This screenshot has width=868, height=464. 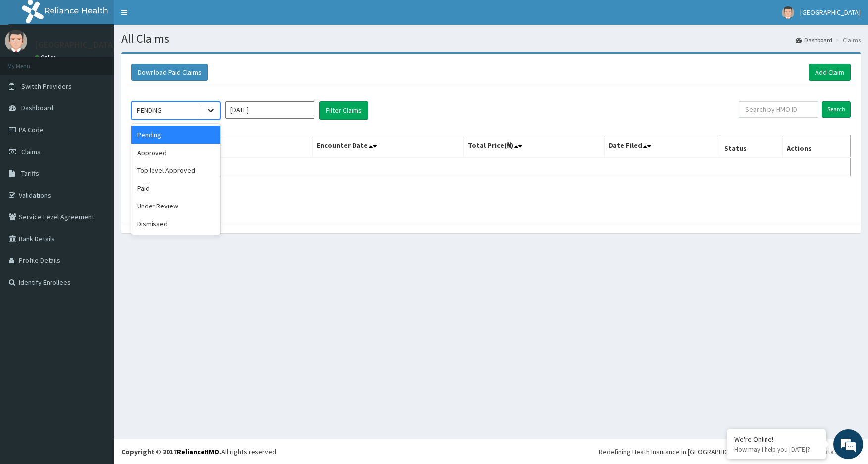 I want to click on div: Under Review, so click(x=176, y=206).